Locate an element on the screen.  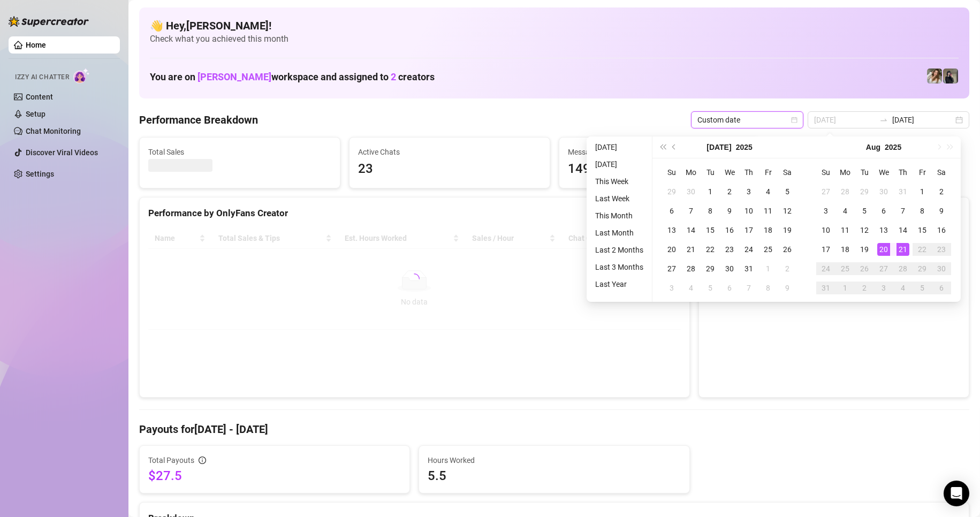
td: 2025-07-16 is located at coordinates (729, 230).